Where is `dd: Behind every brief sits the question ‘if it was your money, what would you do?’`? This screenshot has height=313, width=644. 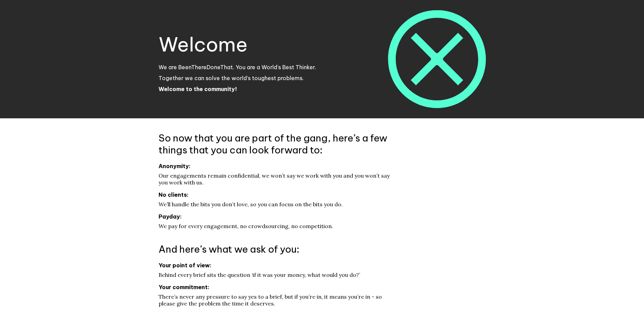
dd: Behind every brief sits the question ‘if it was your money, what would you do?’ is located at coordinates (274, 274).